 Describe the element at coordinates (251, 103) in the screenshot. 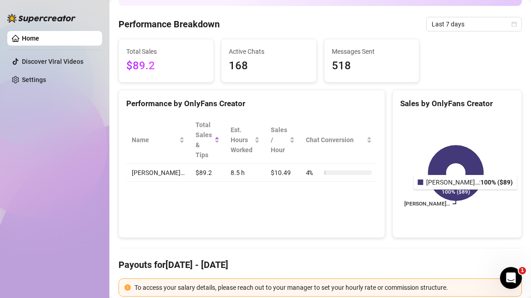

I see `div: Performance by OnlyFans Creator` at that location.